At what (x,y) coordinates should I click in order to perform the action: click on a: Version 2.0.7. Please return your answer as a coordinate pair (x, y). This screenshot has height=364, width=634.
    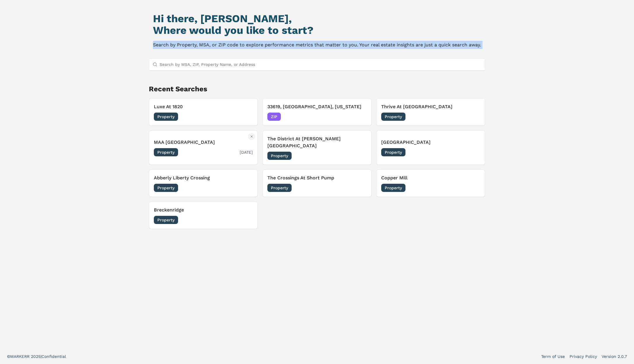
    Looking at the image, I should click on (614, 357).